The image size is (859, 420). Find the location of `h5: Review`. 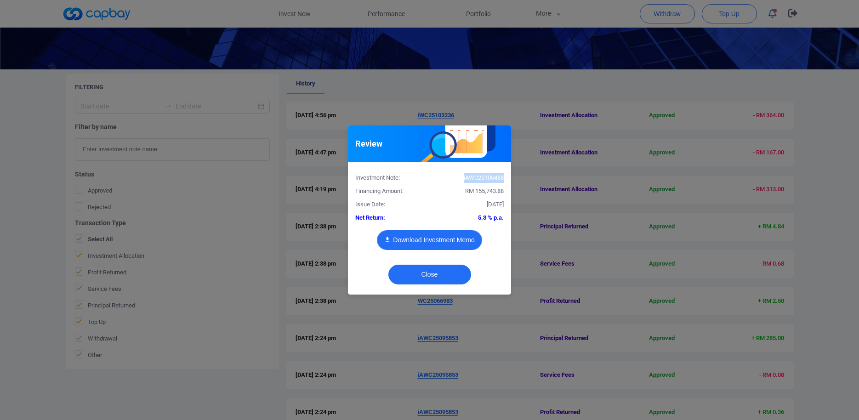

h5: Review is located at coordinates (368, 144).